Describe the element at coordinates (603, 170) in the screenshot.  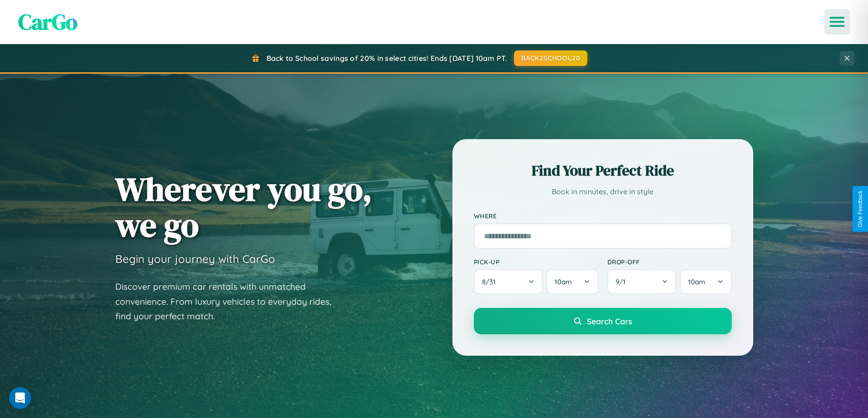
I see `h2: Find Your Perfect Ride` at that location.